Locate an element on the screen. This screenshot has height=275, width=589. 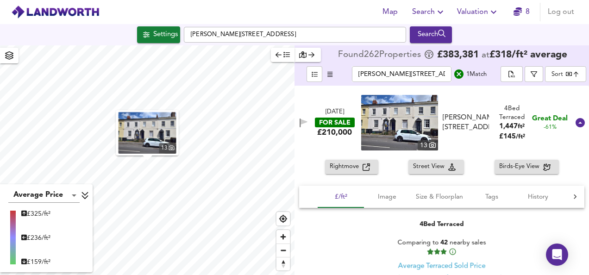
span: £ 318 / ft² average is located at coordinates (528, 55).